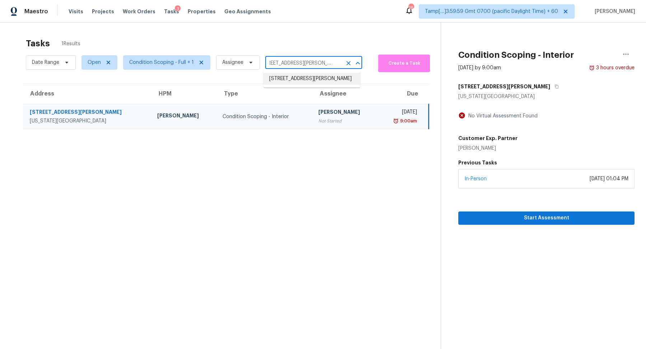  Describe the element at coordinates (94, 62) in the screenshot. I see `span: Open` at that location.